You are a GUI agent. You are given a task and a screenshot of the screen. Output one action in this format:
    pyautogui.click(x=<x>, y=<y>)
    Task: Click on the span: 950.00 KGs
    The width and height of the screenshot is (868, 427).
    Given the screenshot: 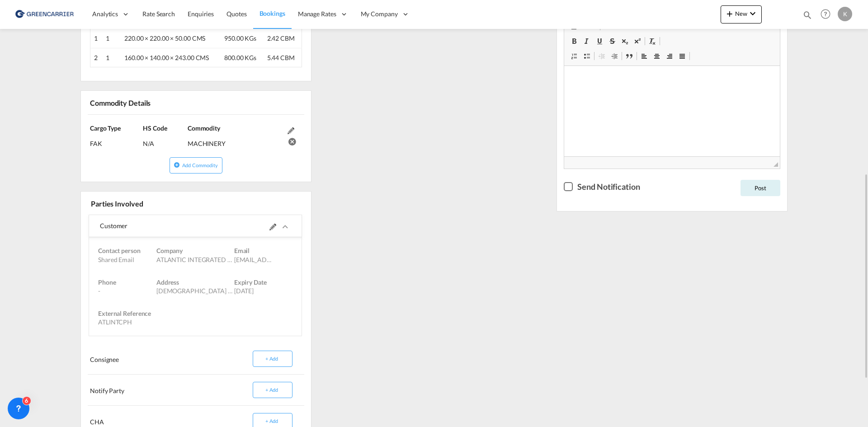 What is the action you would take?
    pyautogui.click(x=240, y=38)
    